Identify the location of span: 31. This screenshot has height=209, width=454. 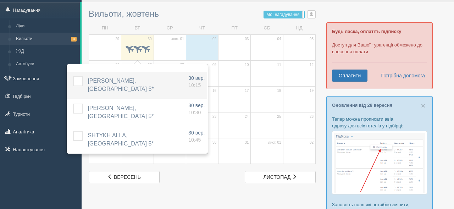
(246, 142).